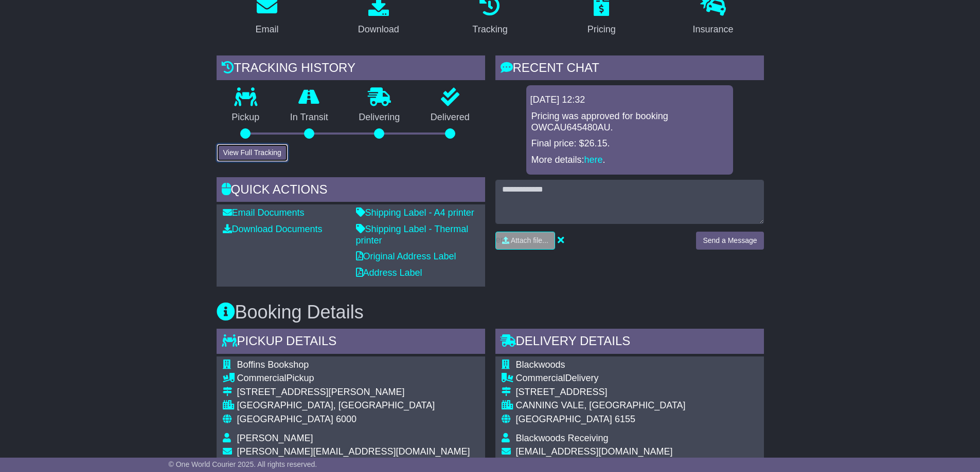  What do you see at coordinates (729, 240) in the screenshot?
I see `button: Send a Message` at bounding box center [729, 240].